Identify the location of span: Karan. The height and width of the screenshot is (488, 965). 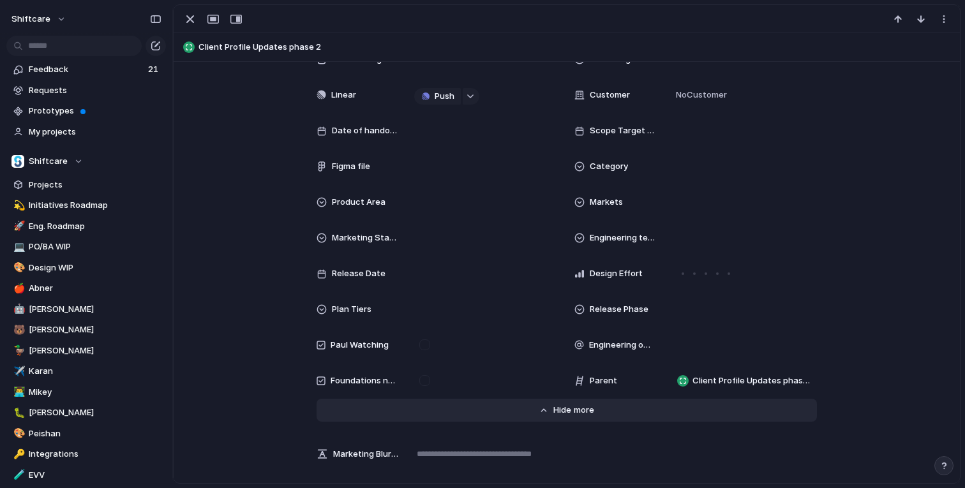
(95, 372).